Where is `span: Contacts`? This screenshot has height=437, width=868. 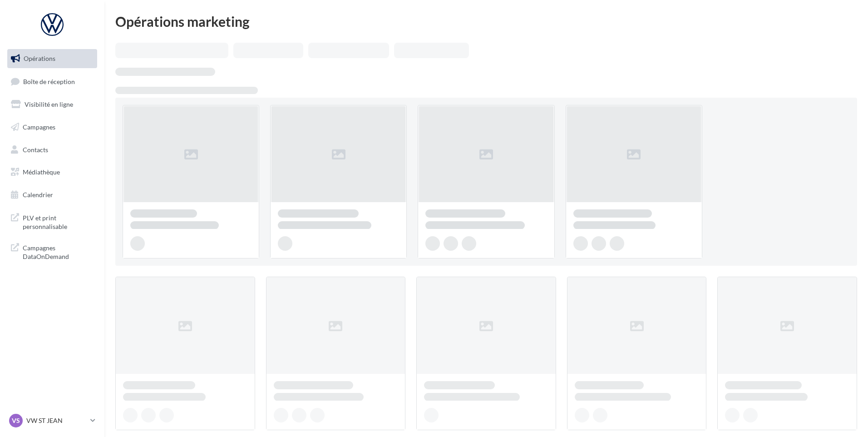
span: Contacts is located at coordinates (35, 149).